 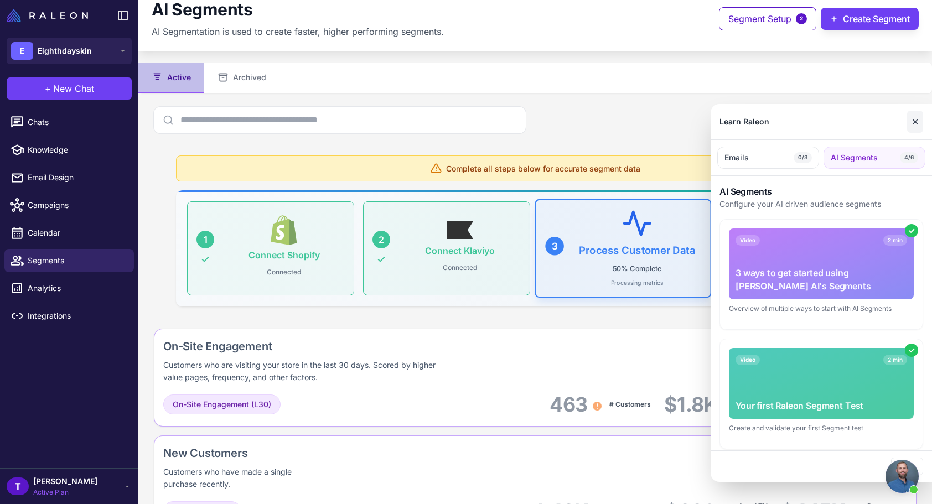 I want to click on div: Open chat, so click(x=902, y=476).